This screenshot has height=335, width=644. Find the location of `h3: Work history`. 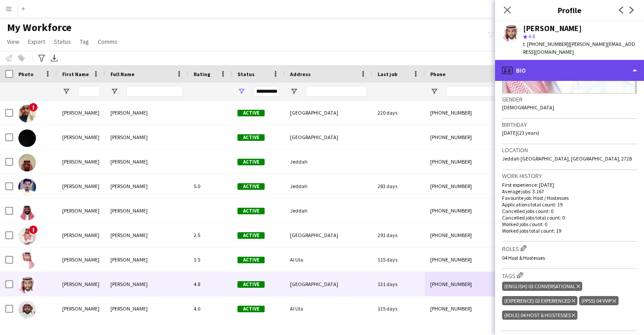

h3: Work history is located at coordinates (570, 176).